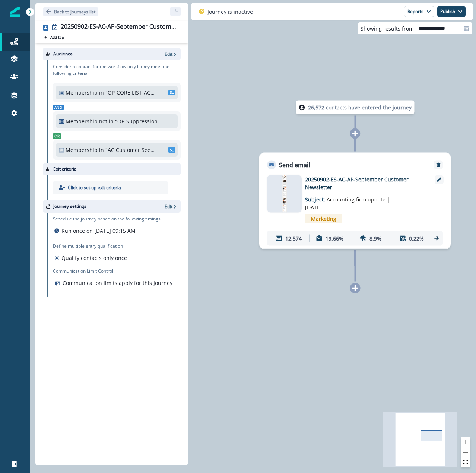  Describe the element at coordinates (295, 165) in the screenshot. I see `p: Send email` at that location.